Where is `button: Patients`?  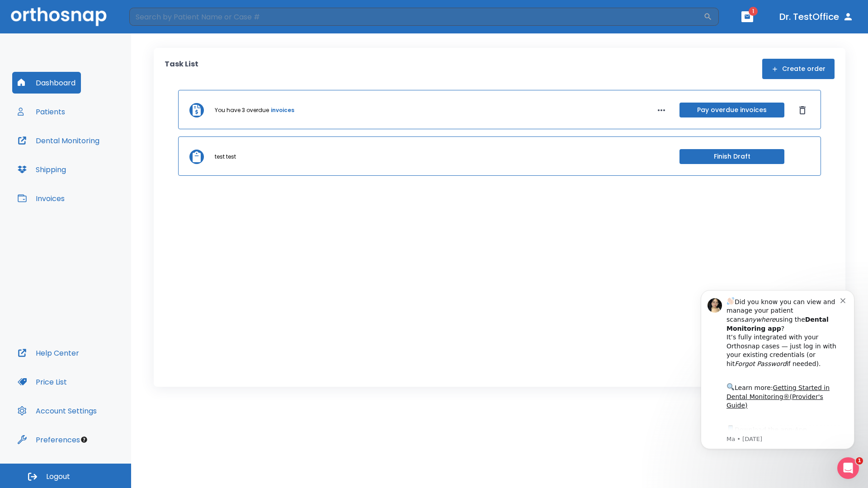 button: Patients is located at coordinates (41, 112).